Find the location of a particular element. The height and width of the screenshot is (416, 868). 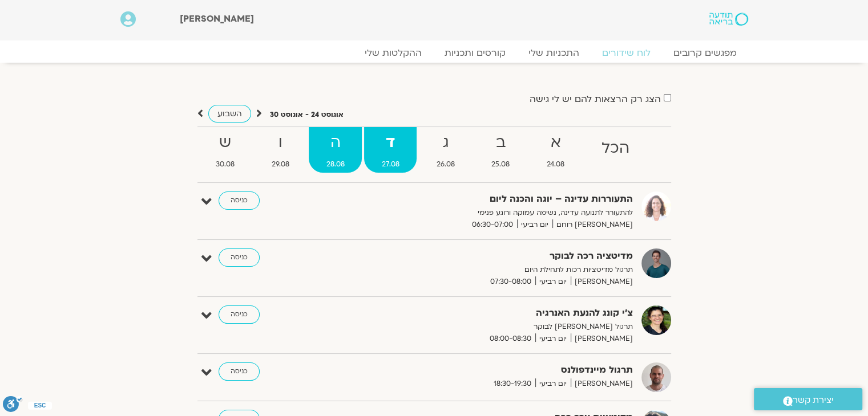

span: 30.08 is located at coordinates (225, 164).